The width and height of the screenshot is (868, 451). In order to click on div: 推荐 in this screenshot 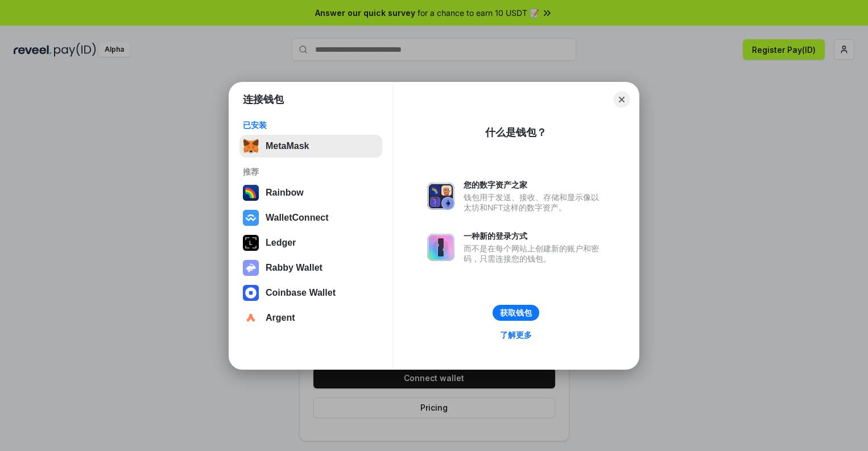, I will do `click(310, 171)`.